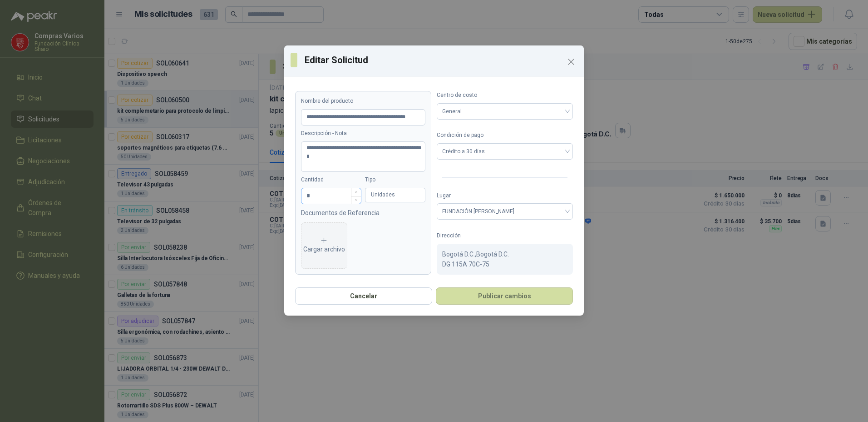 Image resolution: width=868 pixels, height=422 pixels. What do you see at coordinates (363, 212) in the screenshot?
I see `p: Documentos de Referencia` at bounding box center [363, 212].